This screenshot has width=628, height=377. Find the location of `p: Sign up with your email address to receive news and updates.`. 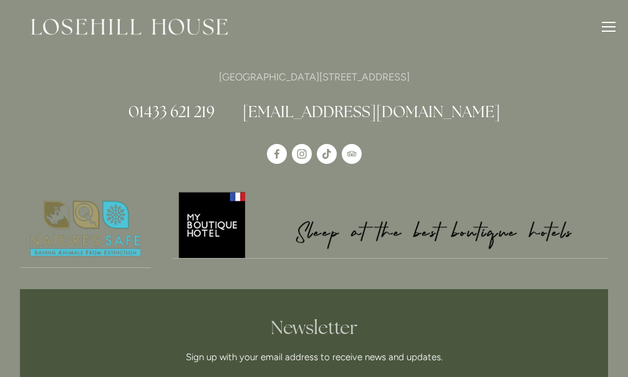

p: Sign up with your email address to receive news and updates. is located at coordinates (314, 357).